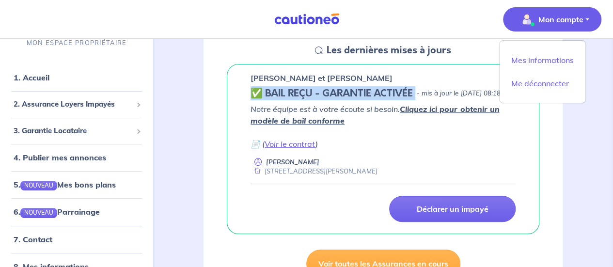 The image size is (613, 267). What do you see at coordinates (77, 212) in the screenshot?
I see `div: 6.NOUVEAUParrainage` at bounding box center [77, 212].